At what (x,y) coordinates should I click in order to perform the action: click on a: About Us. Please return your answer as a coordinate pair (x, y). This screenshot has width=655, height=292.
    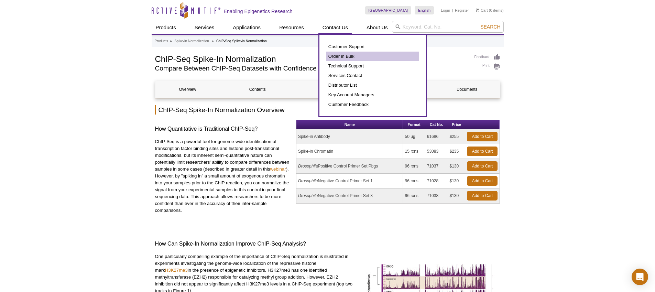
    Looking at the image, I should click on (377, 28).